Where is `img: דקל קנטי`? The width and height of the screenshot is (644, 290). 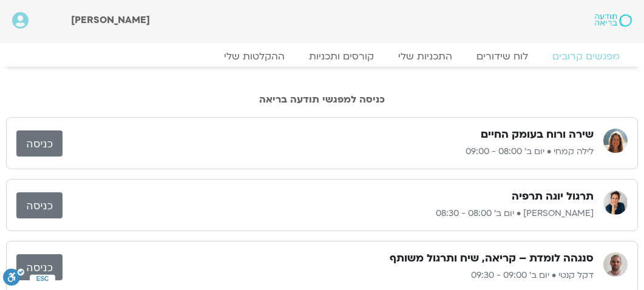
img: דקל קנטי is located at coordinates (615, 265).